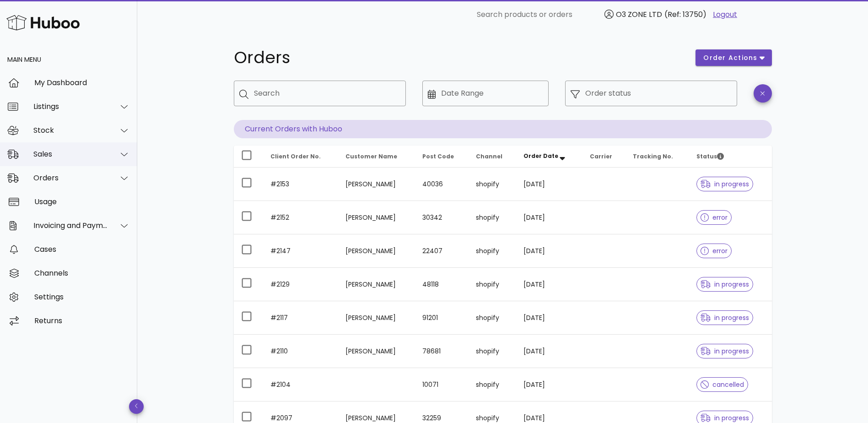 Image resolution: width=868 pixels, height=423 pixels. I want to click on th: Tracking No., so click(657, 156).